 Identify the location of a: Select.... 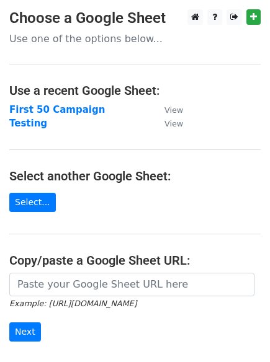
(32, 202).